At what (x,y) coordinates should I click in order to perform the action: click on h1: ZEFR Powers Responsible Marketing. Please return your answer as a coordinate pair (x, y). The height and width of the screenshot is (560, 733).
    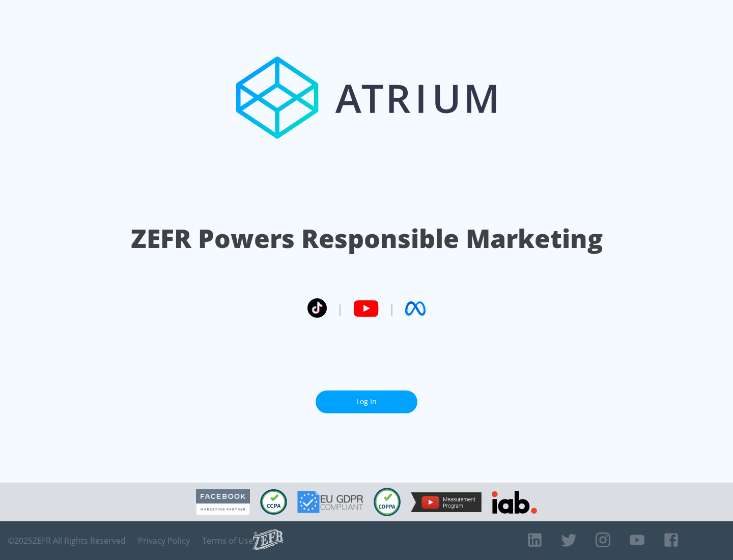
    Looking at the image, I should click on (367, 239).